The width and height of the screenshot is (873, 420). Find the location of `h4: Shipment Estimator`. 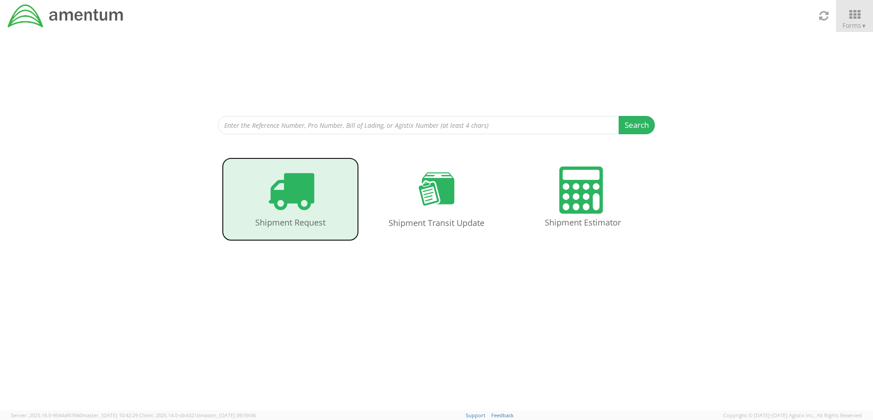

h4: Shipment Estimator is located at coordinates (583, 223).